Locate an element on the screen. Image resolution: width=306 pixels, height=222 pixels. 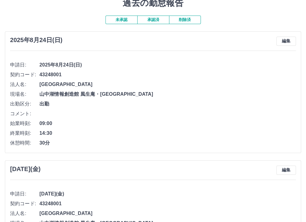
span: 14:30 is located at coordinates (167, 133).